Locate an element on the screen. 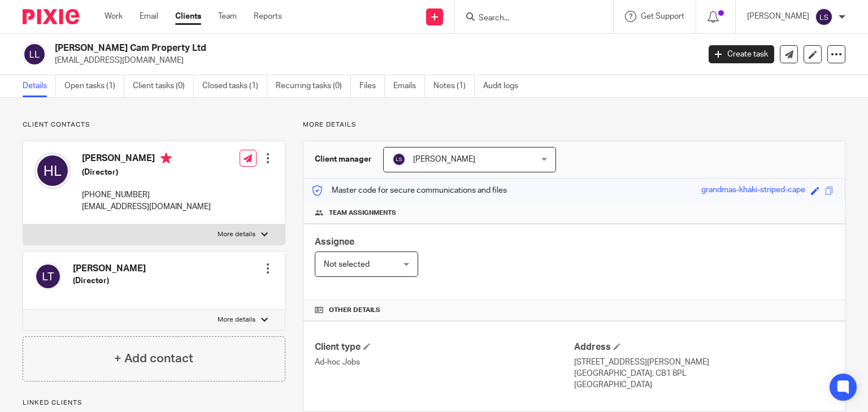 The image size is (868, 412). a: Recurring tasks (0) is located at coordinates (313, 86).